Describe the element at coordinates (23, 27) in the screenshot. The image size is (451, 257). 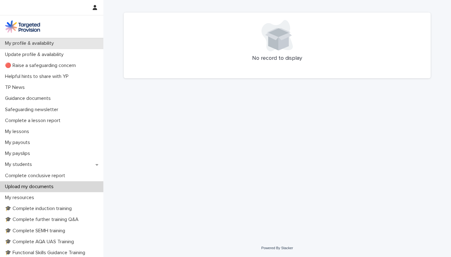
I see `img: M5nRWzHhSzIhMunXDL62` at that location.